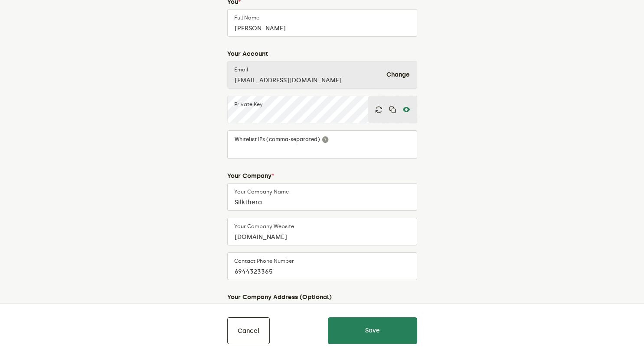 The height and width of the screenshot is (358, 644). What do you see at coordinates (322, 176) in the screenshot?
I see `h4: Your Company` at bounding box center [322, 176].